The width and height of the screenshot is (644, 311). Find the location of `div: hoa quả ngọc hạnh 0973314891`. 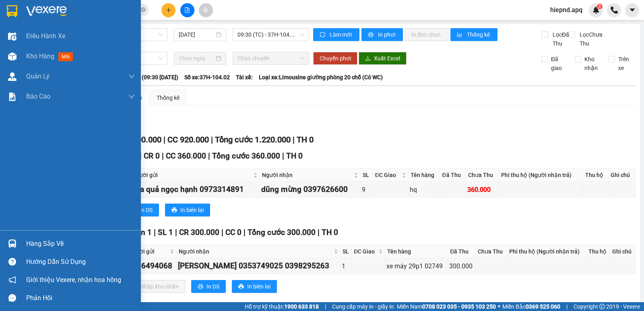

div: hoa quả ngọc hạnh 0973314891 is located at coordinates (195, 189).